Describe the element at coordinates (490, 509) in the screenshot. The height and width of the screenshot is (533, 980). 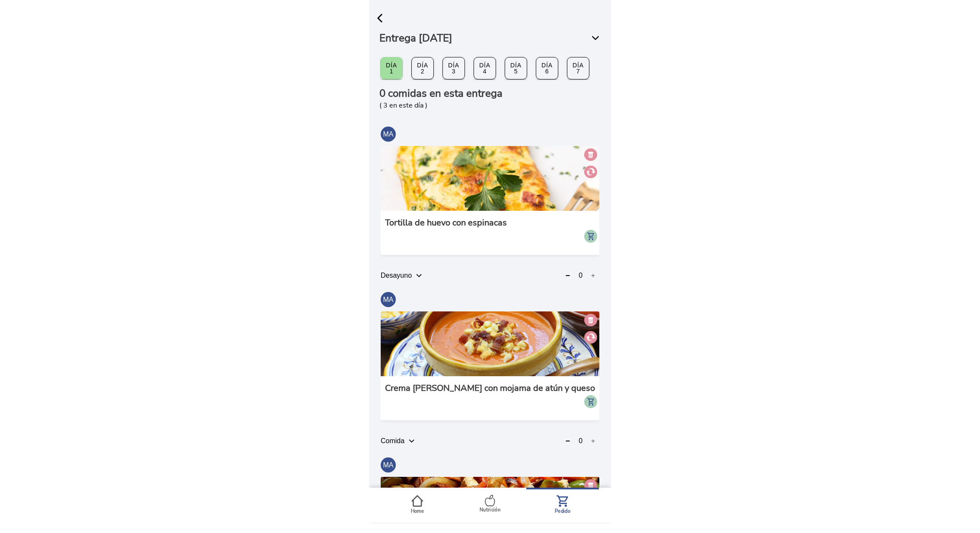
I see `ion-label: Nutrición` at that location.